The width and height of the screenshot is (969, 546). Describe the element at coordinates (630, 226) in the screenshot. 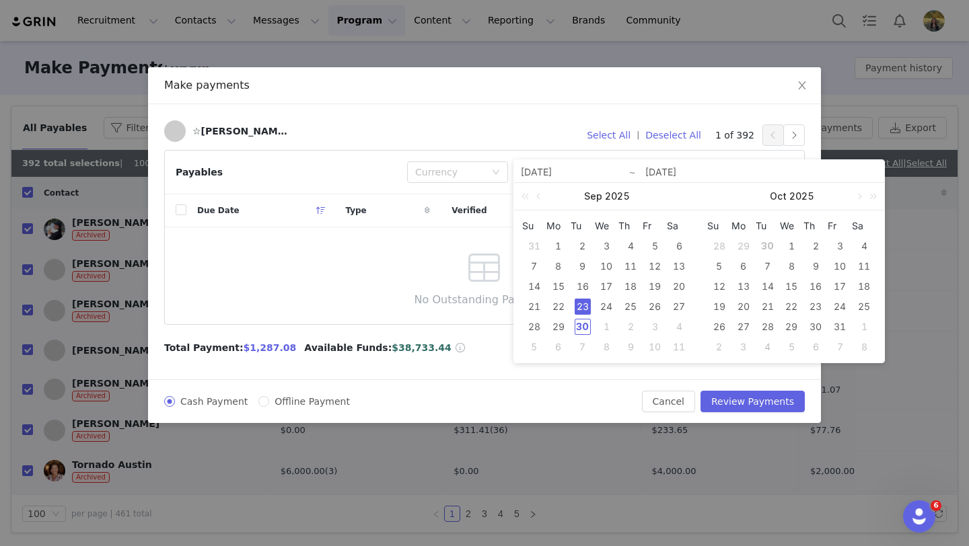

I see `span: Th` at that location.